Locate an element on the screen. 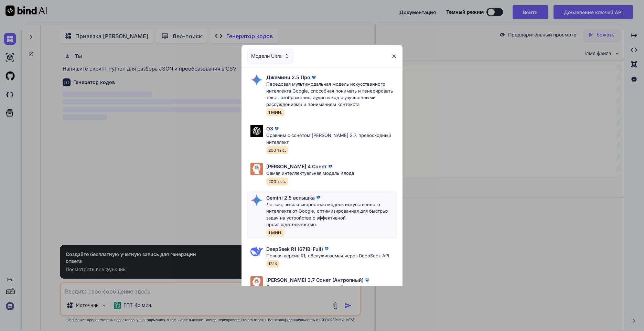 The image size is (644, 331). p: Полная версия R1, обслуживаемая через DeepSeek API is located at coordinates (327, 256).